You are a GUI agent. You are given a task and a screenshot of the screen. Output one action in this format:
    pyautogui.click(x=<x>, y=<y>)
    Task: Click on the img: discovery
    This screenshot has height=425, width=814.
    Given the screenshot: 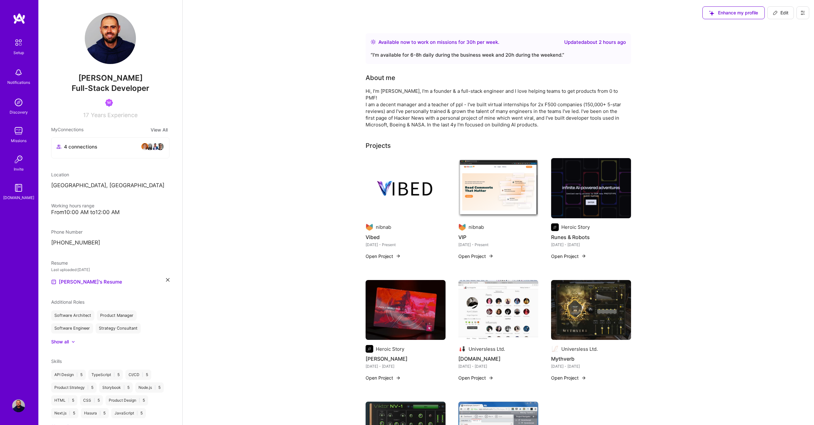 What is the action you would take?
    pyautogui.click(x=19, y=102)
    